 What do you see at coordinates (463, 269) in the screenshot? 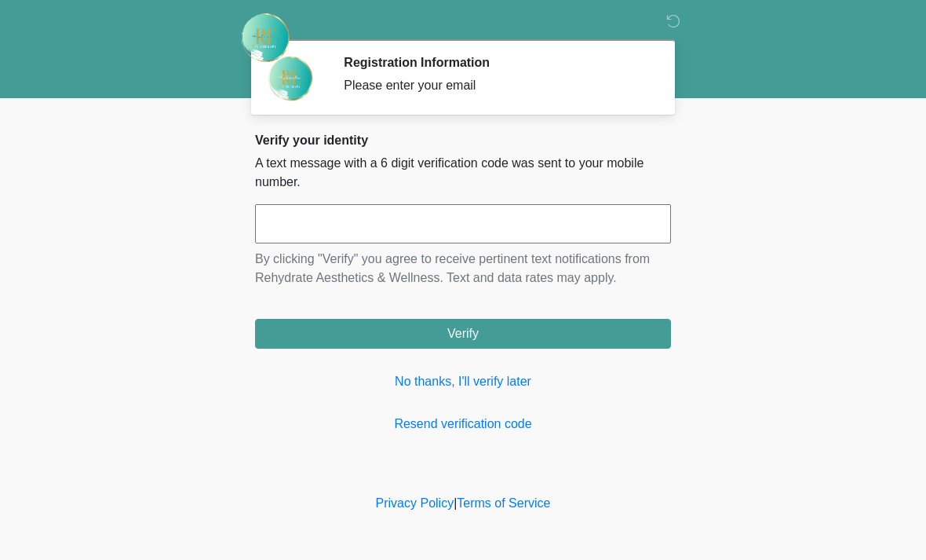
I see `p: By clicking "Verify" you agree to receive pertinent text notifications from Rehydrate Aesthetics ...` at bounding box center [463, 269].